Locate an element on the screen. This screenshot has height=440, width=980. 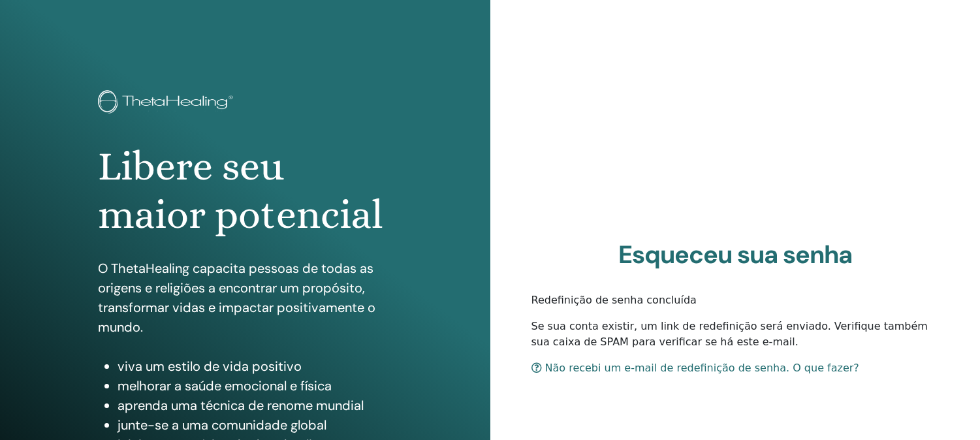
font: Não recebi um e-mail de redefinição de senha. O que fazer? is located at coordinates (702, 367).